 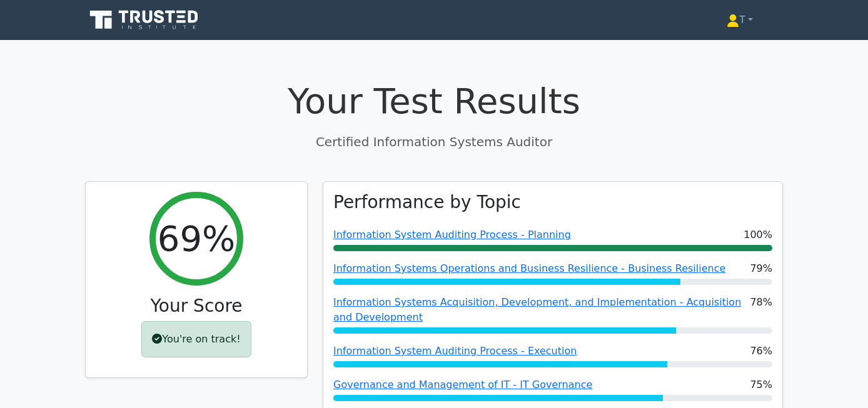 What do you see at coordinates (427, 203) in the screenshot?
I see `h3: Performance by Topic` at bounding box center [427, 203].